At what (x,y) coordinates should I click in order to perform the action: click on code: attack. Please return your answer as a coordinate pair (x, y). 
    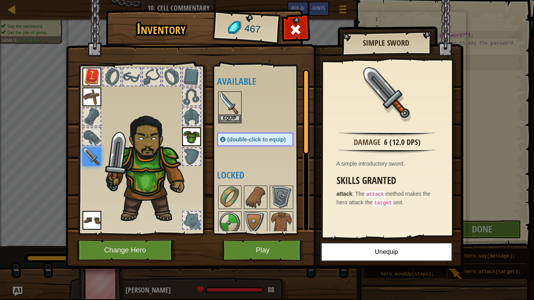
    Looking at the image, I should click on (375, 195).